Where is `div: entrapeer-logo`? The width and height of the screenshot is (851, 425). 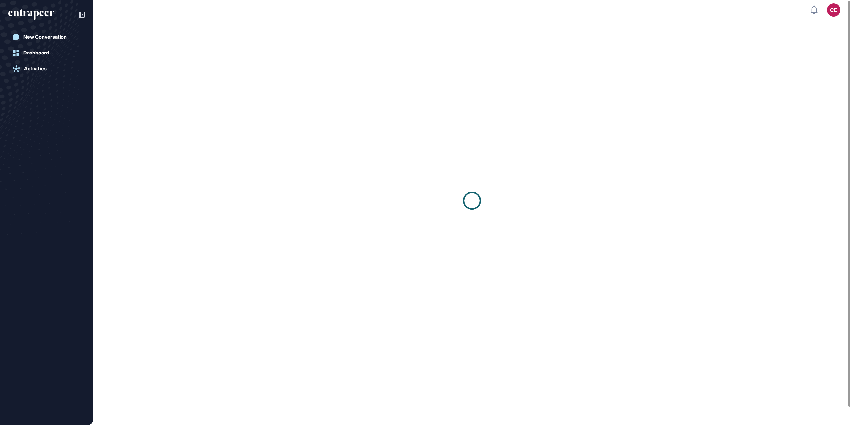
div: entrapeer-logo is located at coordinates (31, 15).